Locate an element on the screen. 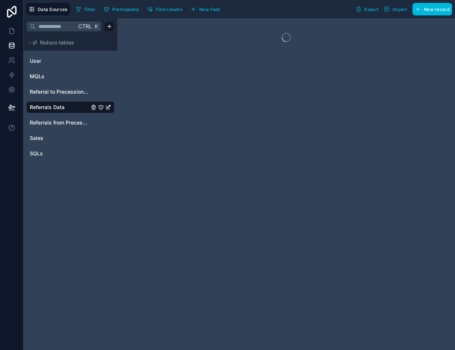 This screenshot has width=455, height=350. div: Referral to Precessional Effect is located at coordinates (70, 92).